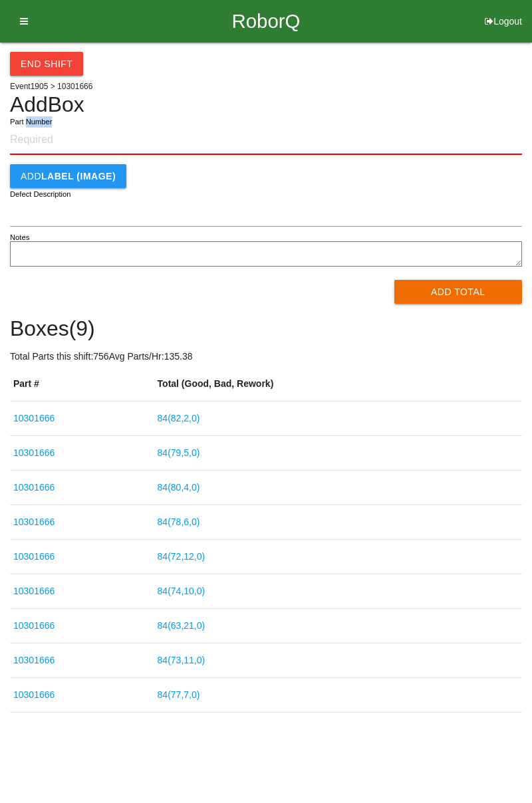 This screenshot has height=803, width=532. Describe the element at coordinates (79, 176) in the screenshot. I see `b: LABEL (IMAGE)` at that location.